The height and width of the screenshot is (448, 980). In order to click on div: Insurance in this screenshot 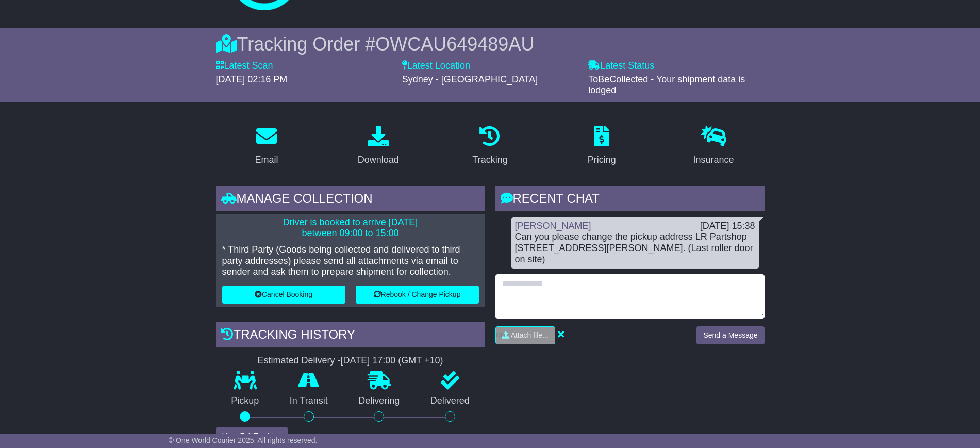, I will do `click(714, 160)`.